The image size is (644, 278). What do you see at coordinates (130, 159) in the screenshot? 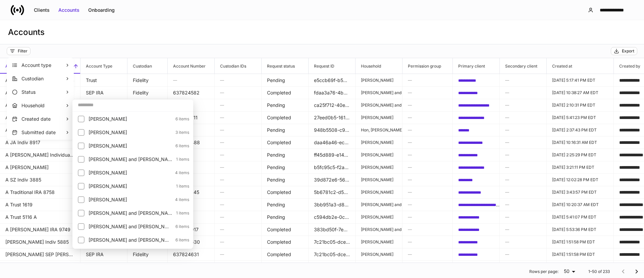
I see `p: Baker, James and Deanne` at bounding box center [130, 159].